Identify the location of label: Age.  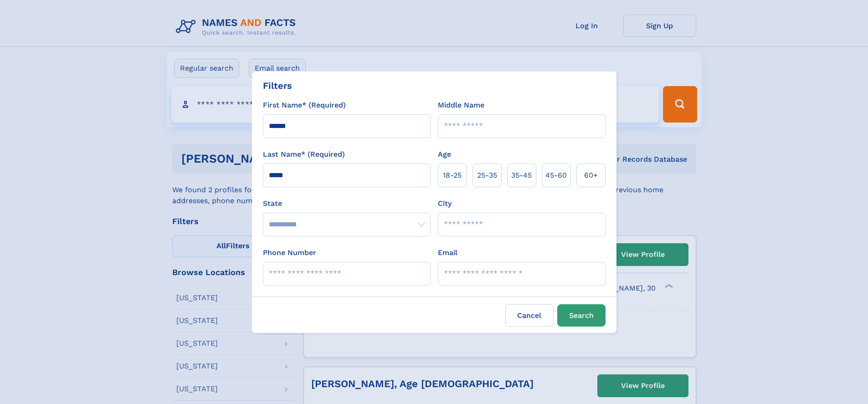
(445, 155).